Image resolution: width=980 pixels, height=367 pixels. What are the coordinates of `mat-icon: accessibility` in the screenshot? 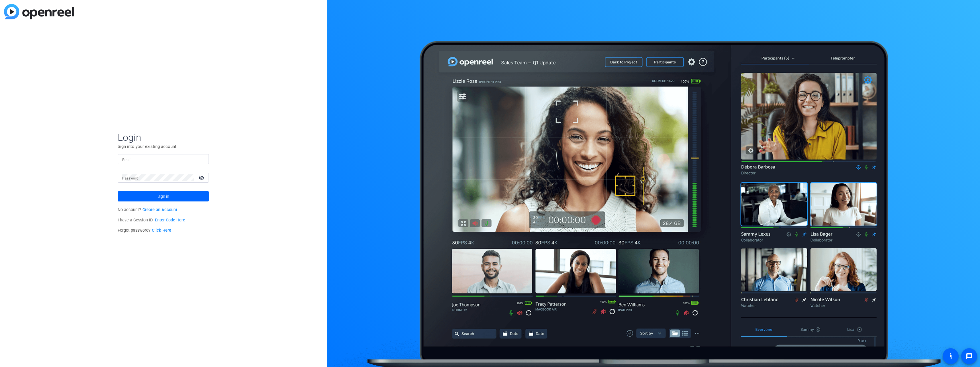 It's located at (951, 356).